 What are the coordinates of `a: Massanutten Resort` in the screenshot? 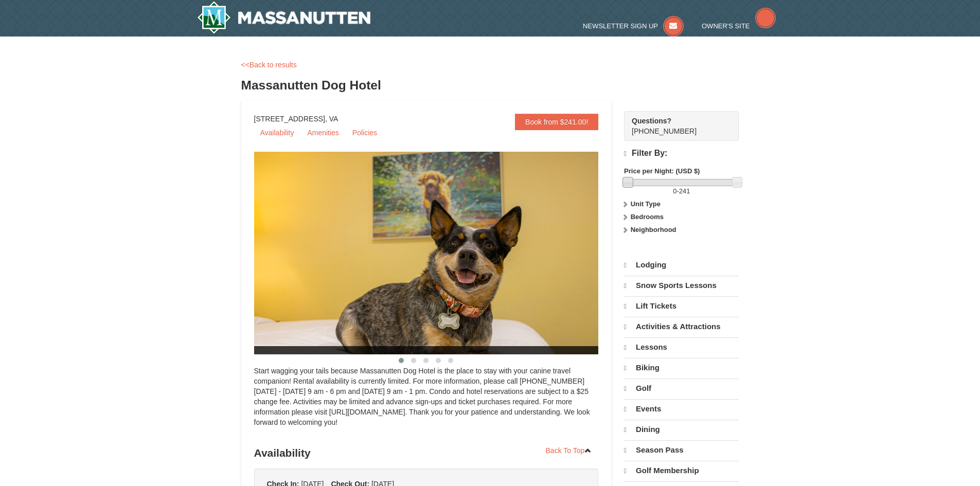 It's located at (284, 17).